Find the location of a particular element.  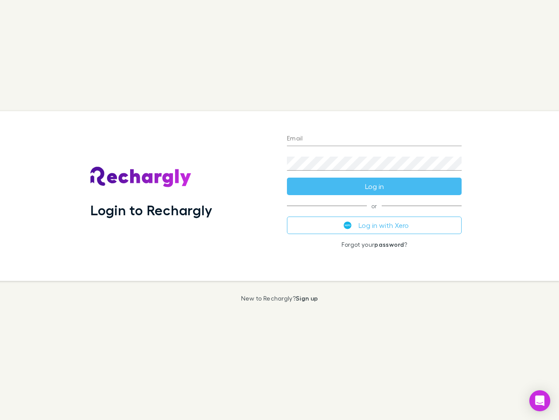

button: Log in with Xero is located at coordinates (374, 225).